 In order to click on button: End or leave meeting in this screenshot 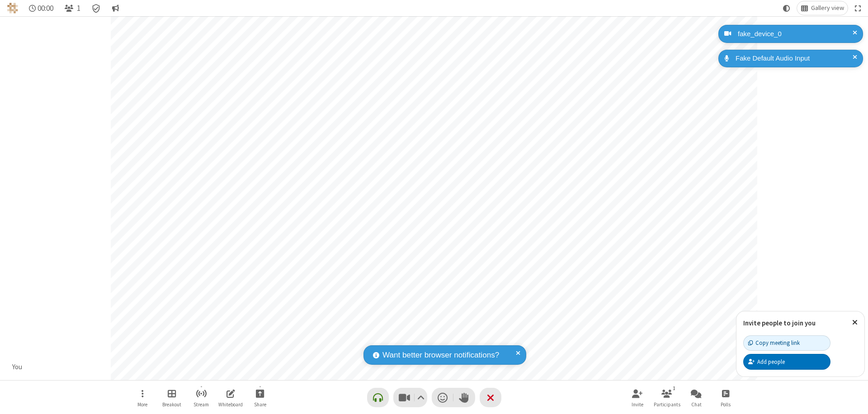, I will do `click(491, 397)`.